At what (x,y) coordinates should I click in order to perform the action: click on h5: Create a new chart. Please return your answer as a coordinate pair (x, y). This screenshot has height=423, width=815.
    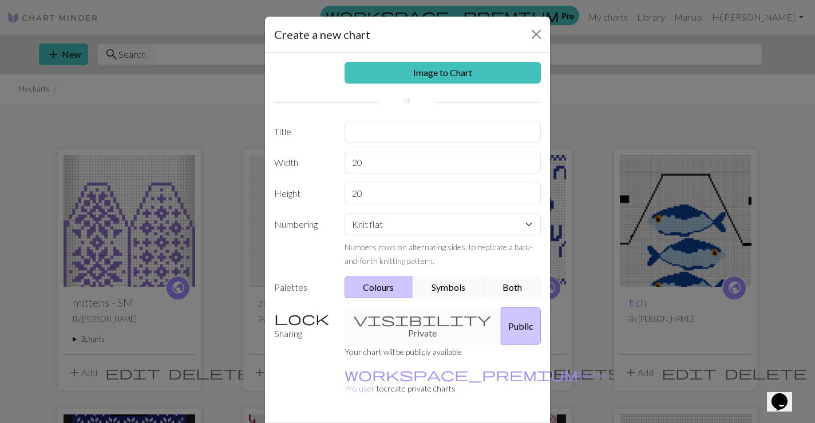
    Looking at the image, I should click on (322, 34).